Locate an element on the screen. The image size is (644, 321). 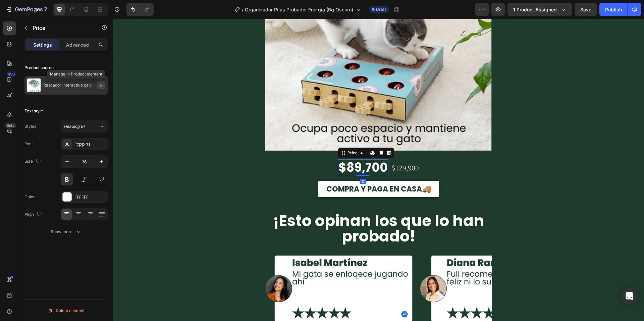
div: 450 is located at coordinates (12, 74).